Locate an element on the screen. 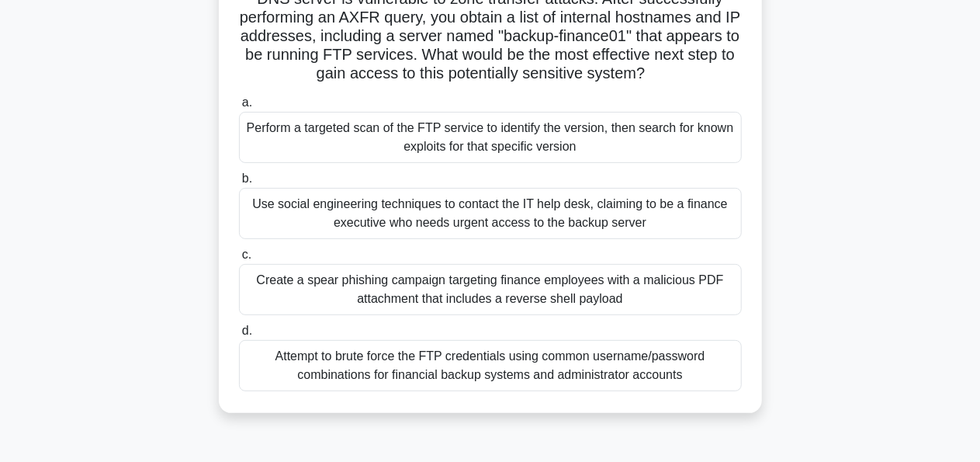  span: d. is located at coordinates (246, 330).